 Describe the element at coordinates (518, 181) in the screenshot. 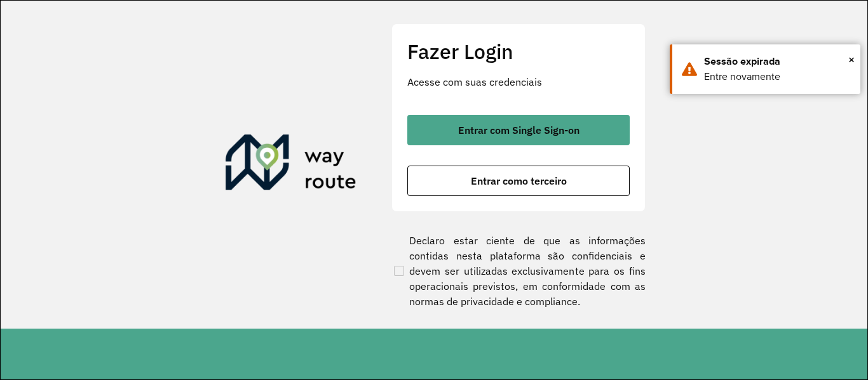

I see `span: Entrar como terceiro` at that location.